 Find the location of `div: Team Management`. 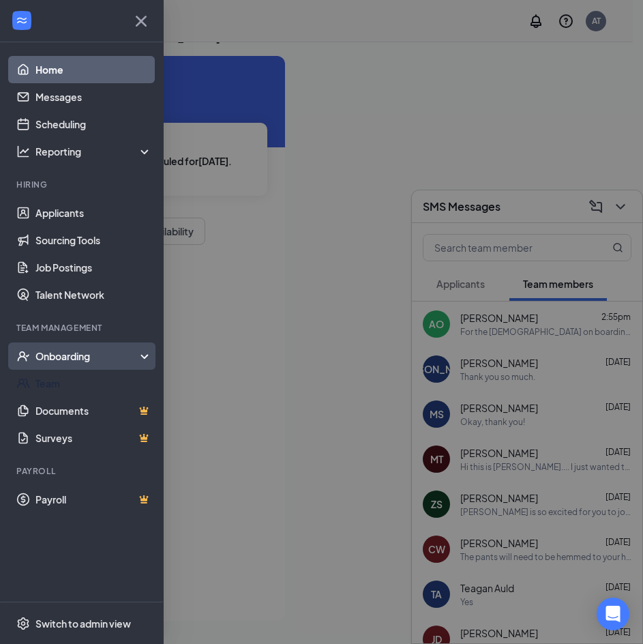

div: Team Management is located at coordinates (83, 327).